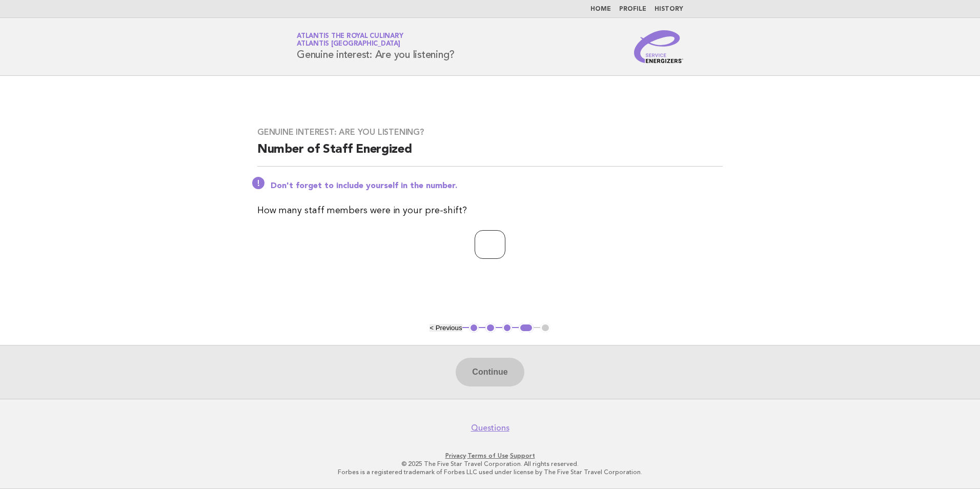 The height and width of the screenshot is (489, 980). What do you see at coordinates (659, 47) in the screenshot?
I see `img: Service Energizers` at bounding box center [659, 47].